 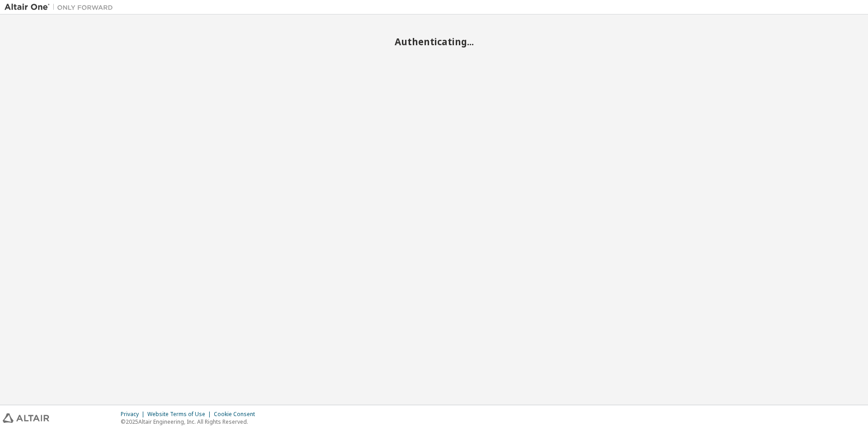 What do you see at coordinates (180, 414) in the screenshot?
I see `div: Website Terms of Use` at bounding box center [180, 414].